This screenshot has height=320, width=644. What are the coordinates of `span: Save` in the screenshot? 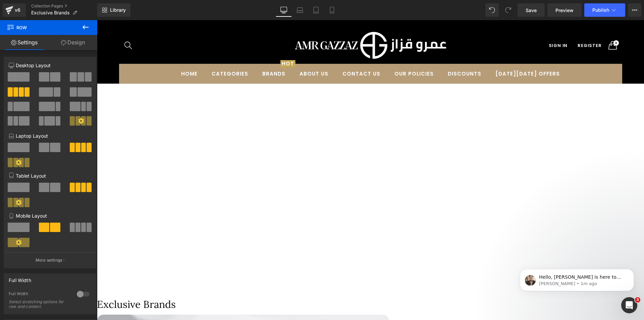 It's located at (530, 10).